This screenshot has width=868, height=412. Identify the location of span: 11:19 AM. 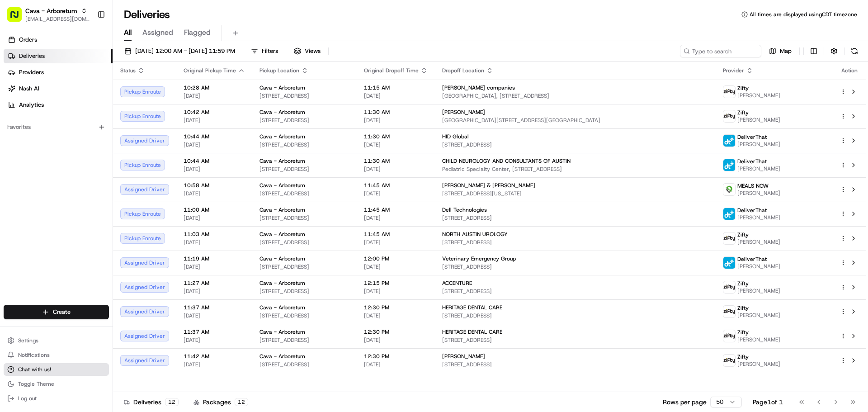
(214, 259).